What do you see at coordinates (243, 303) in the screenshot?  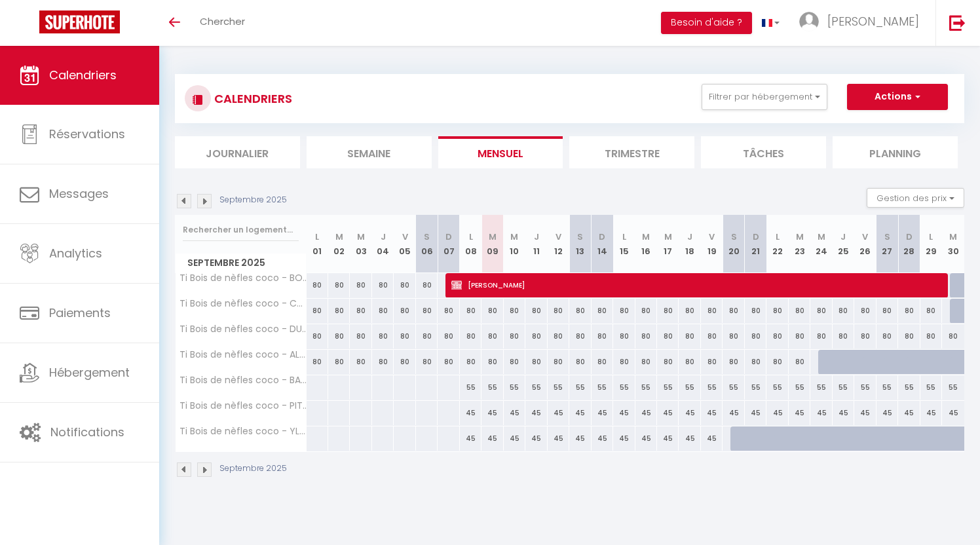 I see `span: Ti Bois de nèfles coco - COMBAVA` at bounding box center [243, 303].